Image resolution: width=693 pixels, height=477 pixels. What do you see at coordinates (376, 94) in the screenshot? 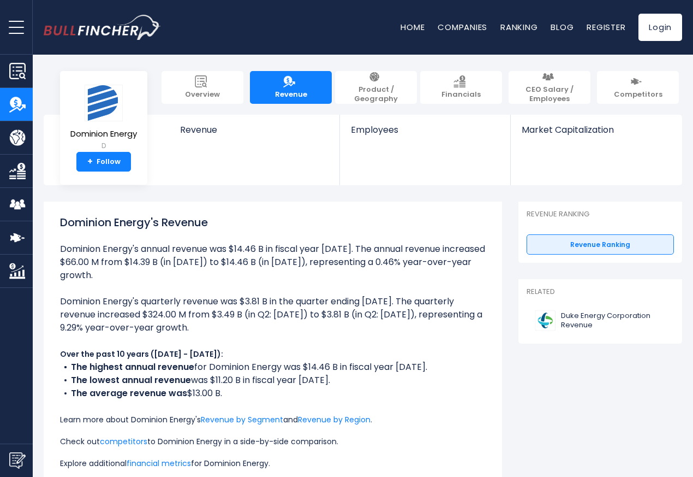
I see `span: Product / Geography` at bounding box center [376, 94].